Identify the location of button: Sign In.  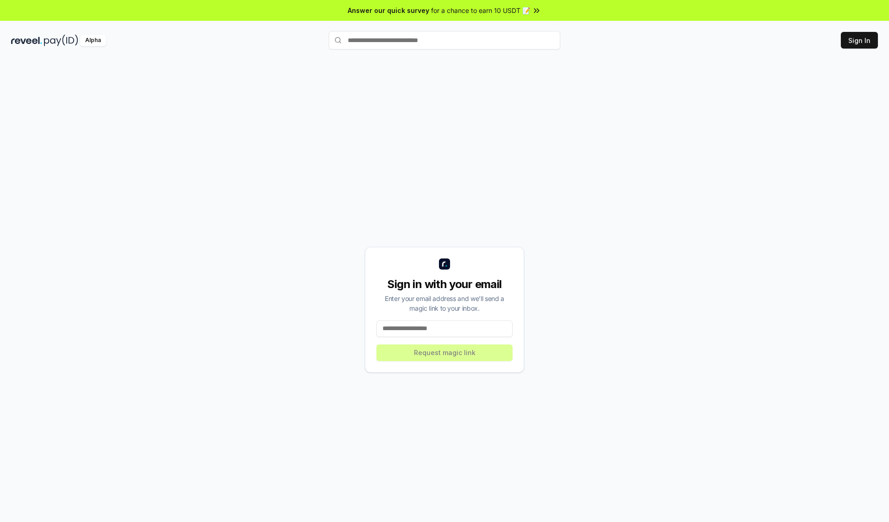
(859, 40).